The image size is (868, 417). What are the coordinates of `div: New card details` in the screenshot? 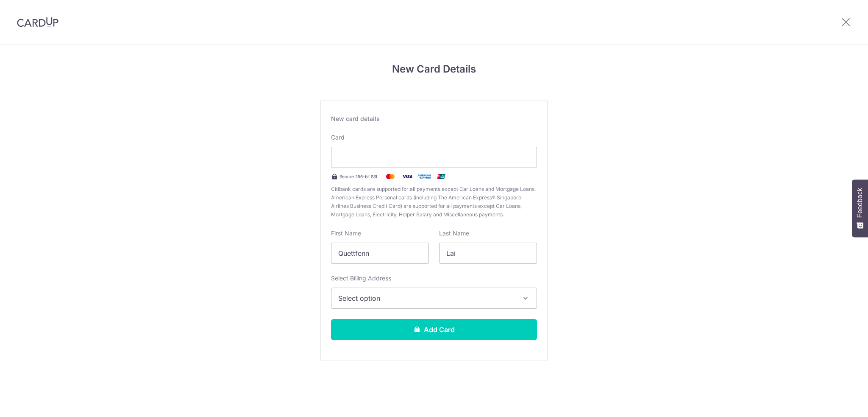 It's located at (434, 119).